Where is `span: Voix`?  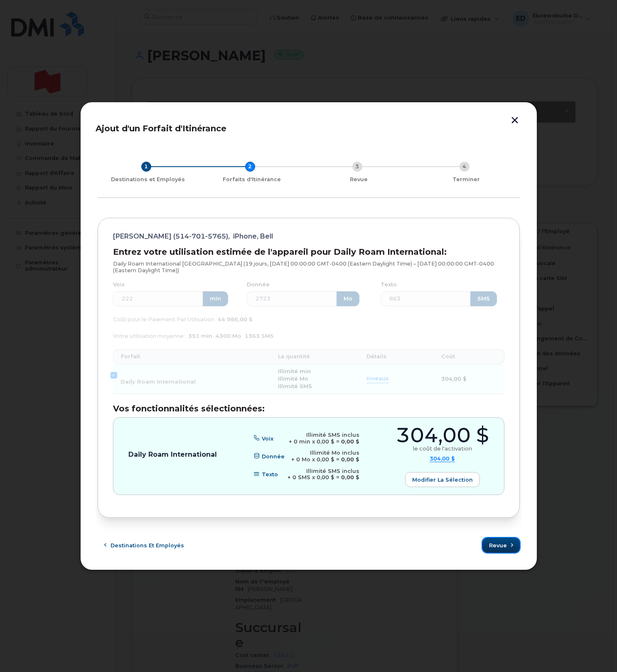 span: Voix is located at coordinates (268, 438).